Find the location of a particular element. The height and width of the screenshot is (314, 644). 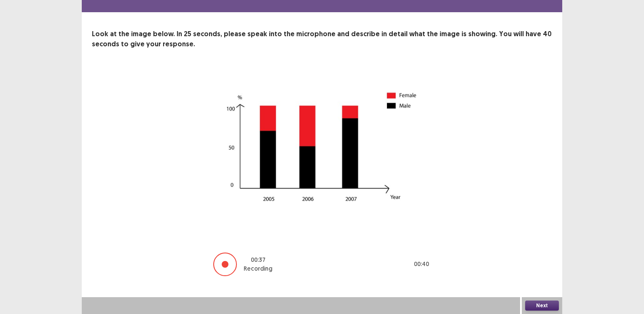

p: Look at the image below. In 25 seconds, please speak into the microphone and describe in detail w... is located at coordinates (322, 39).